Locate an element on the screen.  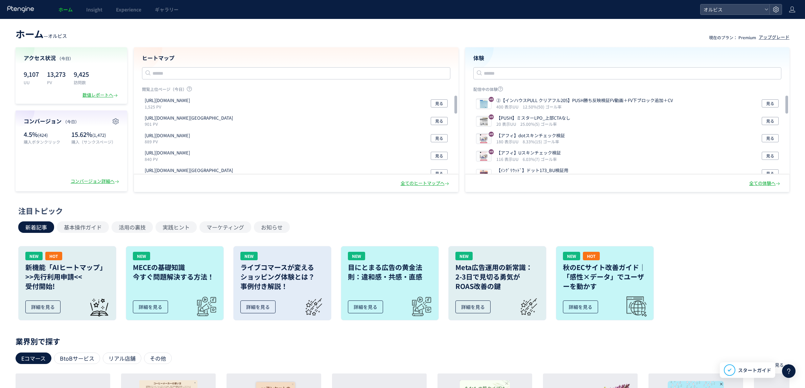
h3: Meta広告運用の新常識： 2-3日で見切る勇気が ROAS改善の鍵 is located at coordinates (497, 277).